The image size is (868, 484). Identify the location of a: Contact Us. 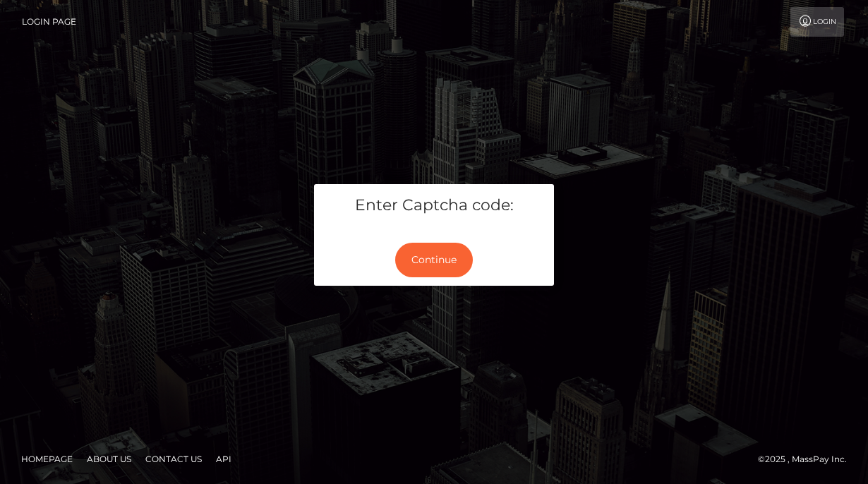
(173, 459).